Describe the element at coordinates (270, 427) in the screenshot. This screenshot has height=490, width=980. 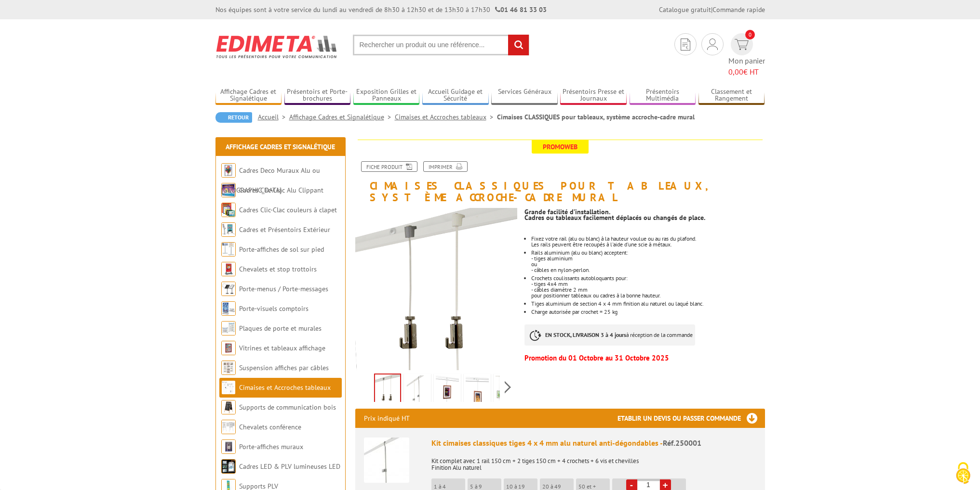
I see `a: Chevalets conférence` at that location.